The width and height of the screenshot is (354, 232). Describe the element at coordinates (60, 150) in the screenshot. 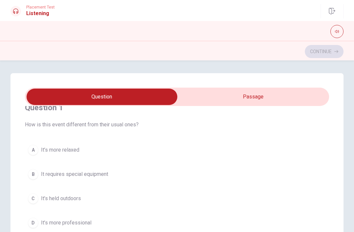

I see `span: It’s more relaxed` at that location.